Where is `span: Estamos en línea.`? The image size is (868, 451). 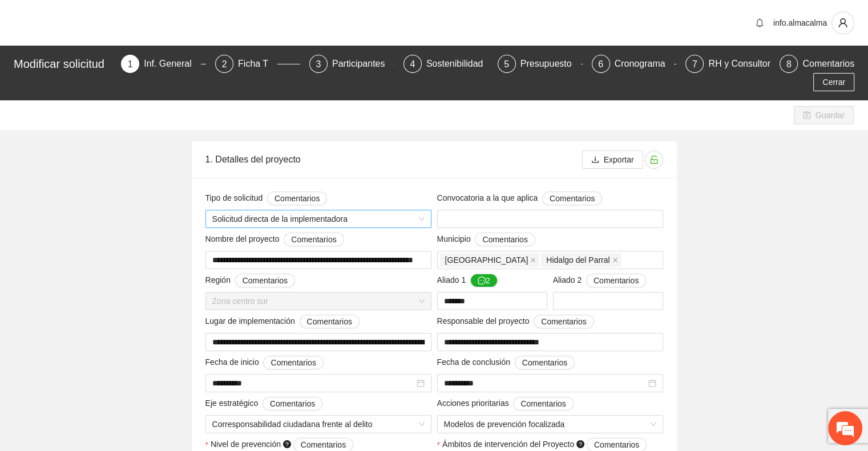 span: Estamos en línea. is located at coordinates (112, 210).